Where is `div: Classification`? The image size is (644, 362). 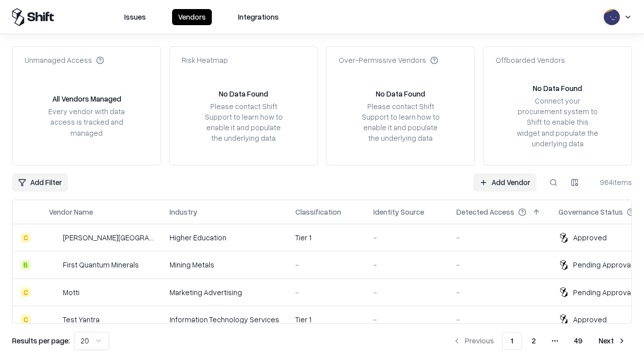
div: Classification is located at coordinates (318, 212).